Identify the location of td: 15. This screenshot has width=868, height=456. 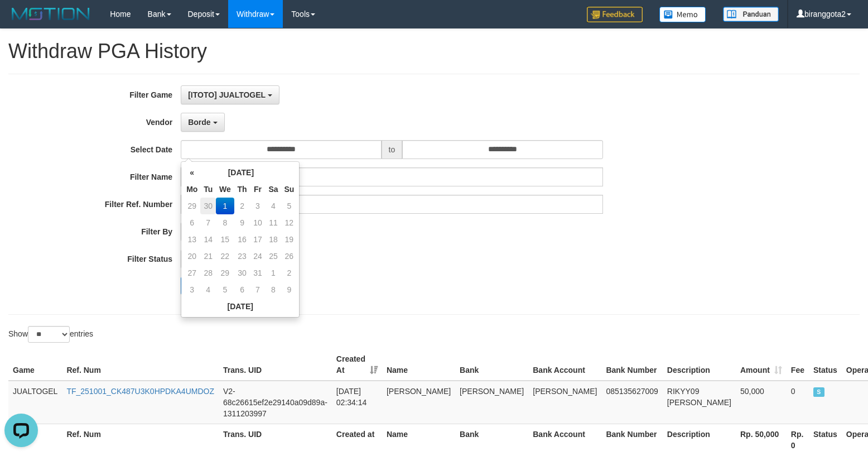
(225, 240).